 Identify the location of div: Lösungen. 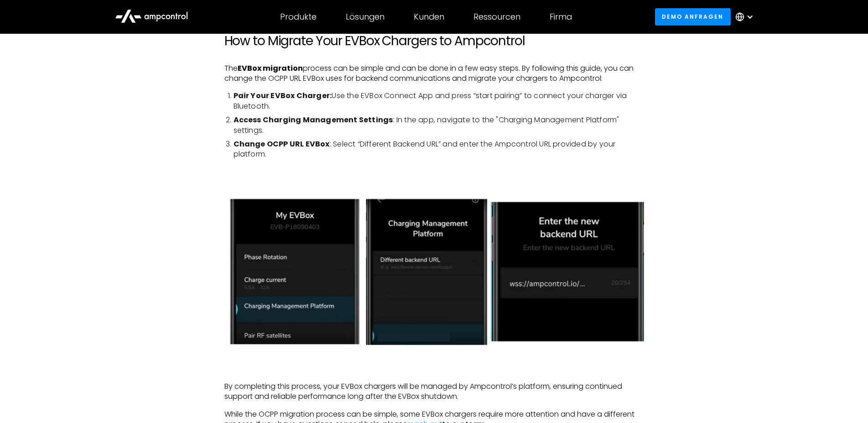
(365, 17).